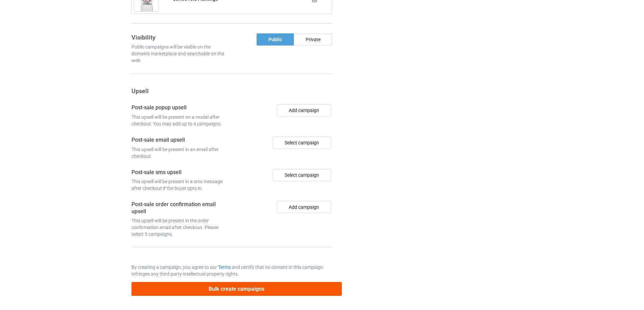 Image resolution: width=644 pixels, height=310 pixels. I want to click on h4: Post-sale order confirmation email upsell, so click(181, 208).